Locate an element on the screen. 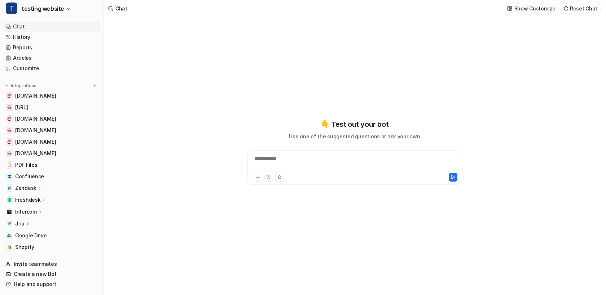 The width and height of the screenshot is (606, 295). a: History is located at coordinates (52, 37).